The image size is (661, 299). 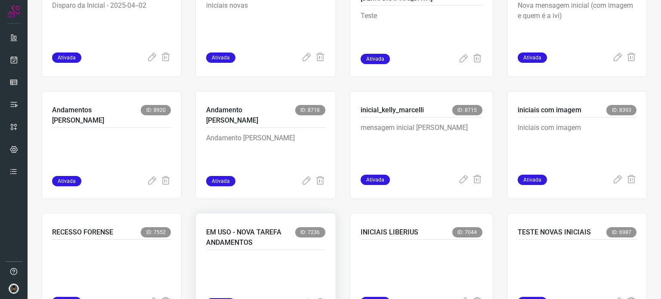 I want to click on p: TESTE NOVAS INICIAIS, so click(x=554, y=232).